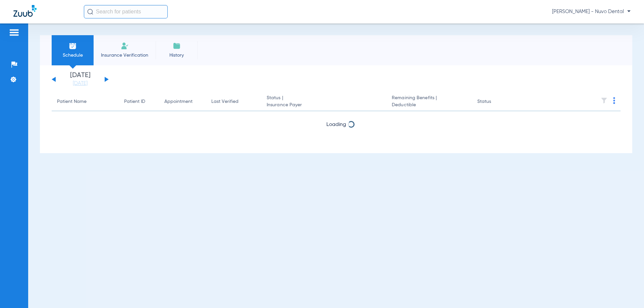  What do you see at coordinates (90, 12) in the screenshot?
I see `img: Search Icon` at bounding box center [90, 12].